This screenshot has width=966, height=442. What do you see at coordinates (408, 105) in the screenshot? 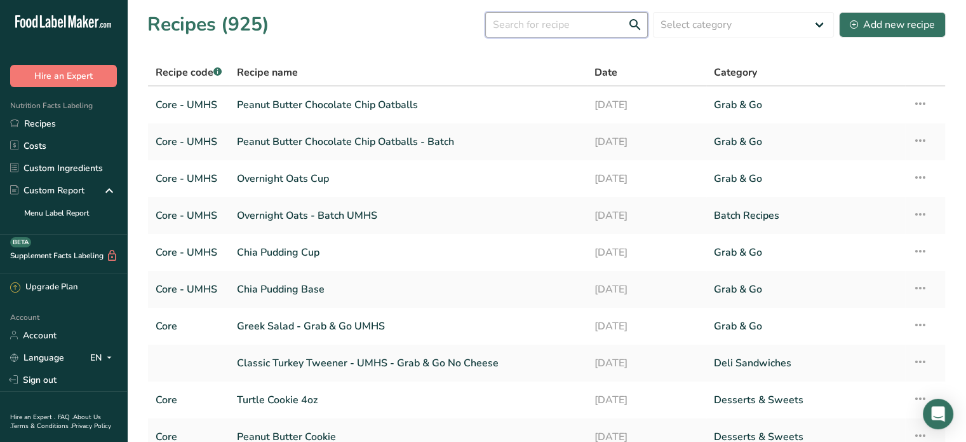
I see `a: Peanut Butter Chocolate Chip Oatballs` at bounding box center [408, 105].